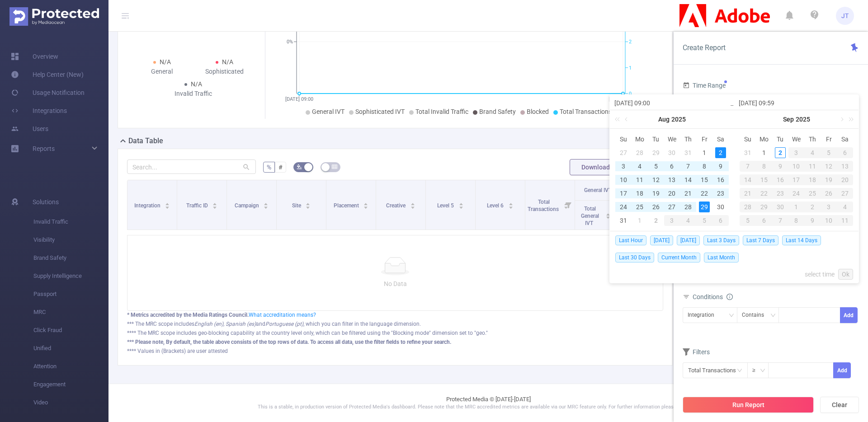  I want to click on span: Supply Intelligence, so click(71, 276).